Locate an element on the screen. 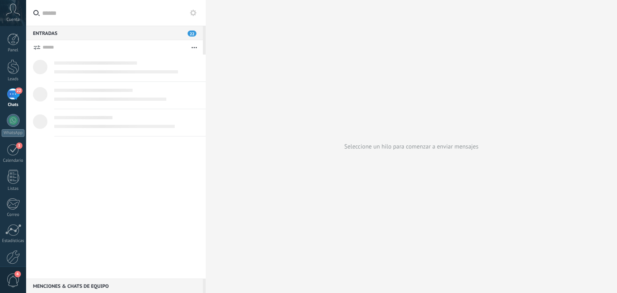 The height and width of the screenshot is (293, 617). div: WhatsApp is located at coordinates (13, 133).